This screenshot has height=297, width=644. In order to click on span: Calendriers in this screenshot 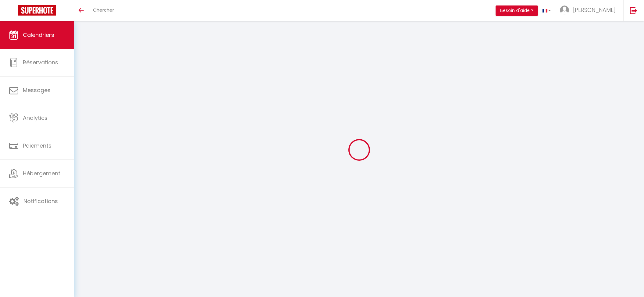, I will do `click(38, 35)`.